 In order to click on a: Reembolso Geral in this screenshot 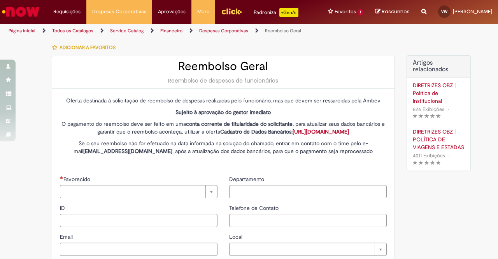, I will do `click(283, 31)`.